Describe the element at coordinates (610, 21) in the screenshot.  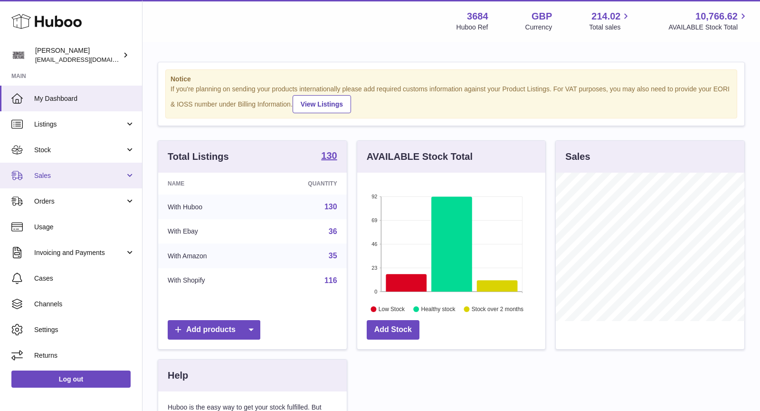
I see `a: 214.02 Total sales` at that location.